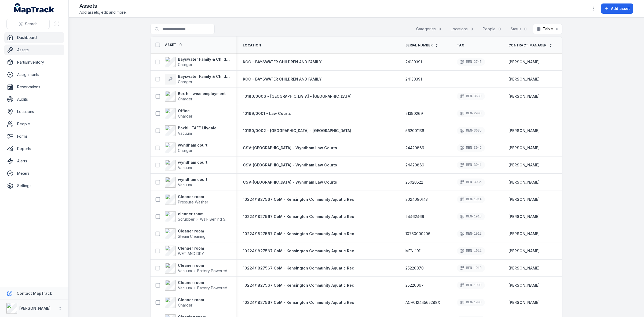  What do you see at coordinates (471, 97) in the screenshot?
I see `div: MEN-3630` at bounding box center [471, 97].